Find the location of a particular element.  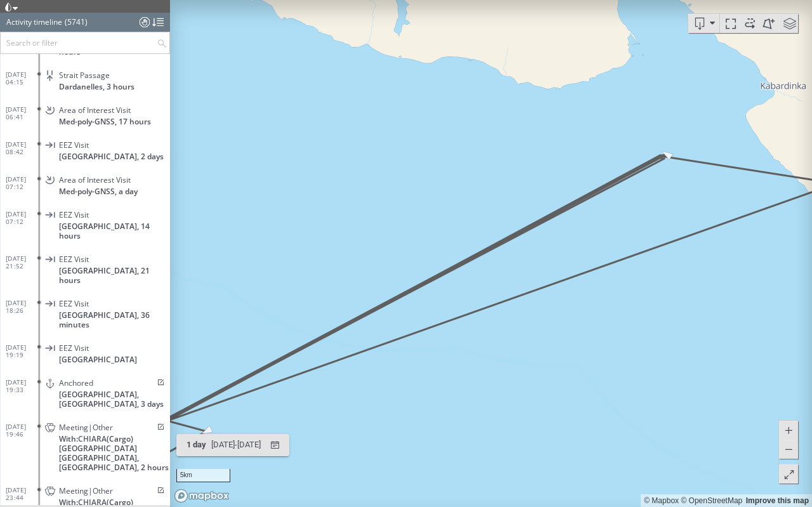

div: tooltips.createAOI is located at coordinates (768, 24).